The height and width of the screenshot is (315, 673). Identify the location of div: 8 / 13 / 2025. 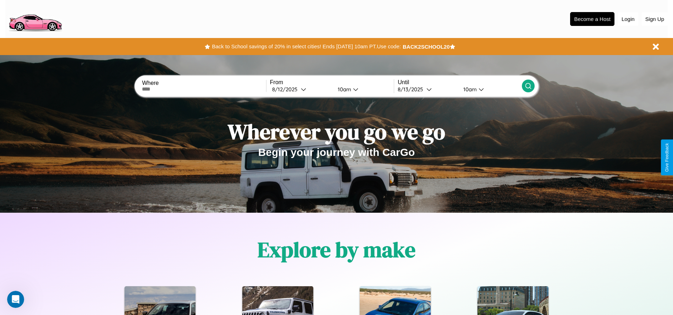
(412, 89).